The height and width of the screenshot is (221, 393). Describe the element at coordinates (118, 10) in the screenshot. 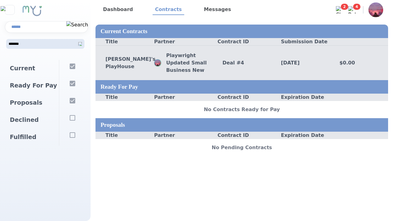

I see `a: Dashboard` at that location.